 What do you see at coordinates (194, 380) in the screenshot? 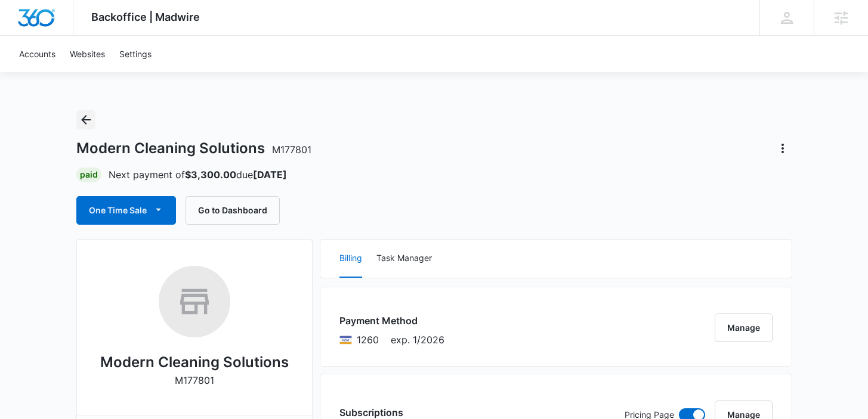
I see `p: M177801` at bounding box center [194, 380].